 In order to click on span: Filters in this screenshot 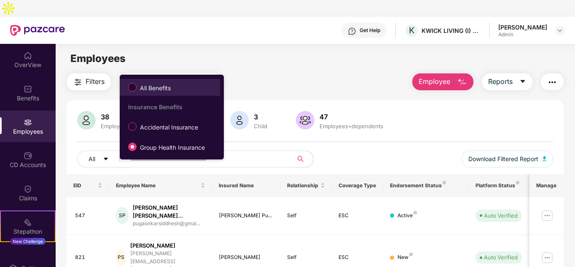, I will do `click(95, 81)`.